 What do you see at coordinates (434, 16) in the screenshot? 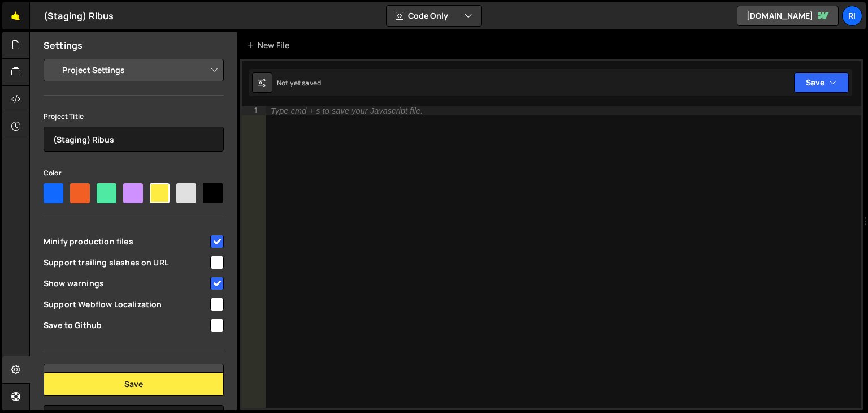
I see `button: Code Only` at bounding box center [434, 16].